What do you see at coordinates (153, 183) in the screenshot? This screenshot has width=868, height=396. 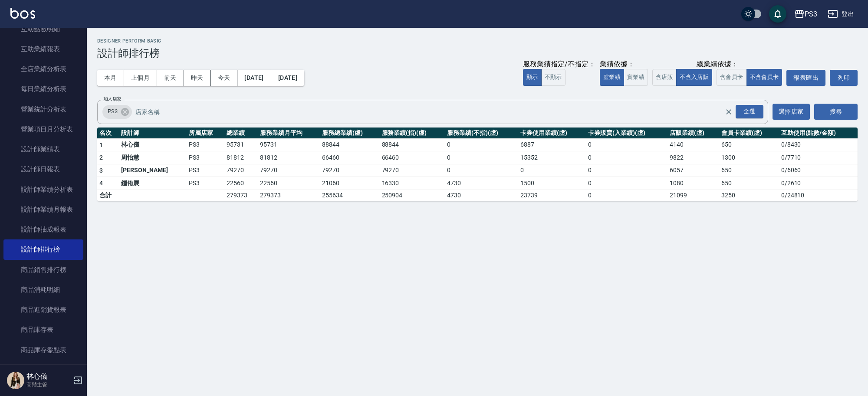 I see `td: 鍾侑展` at bounding box center [153, 183].